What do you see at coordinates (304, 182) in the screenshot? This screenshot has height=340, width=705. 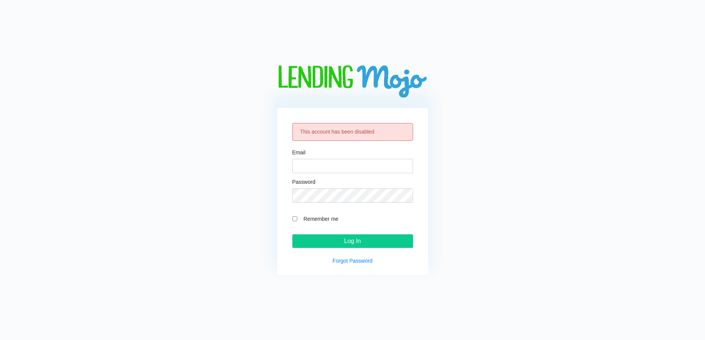 I see `label: Password` at bounding box center [304, 182].